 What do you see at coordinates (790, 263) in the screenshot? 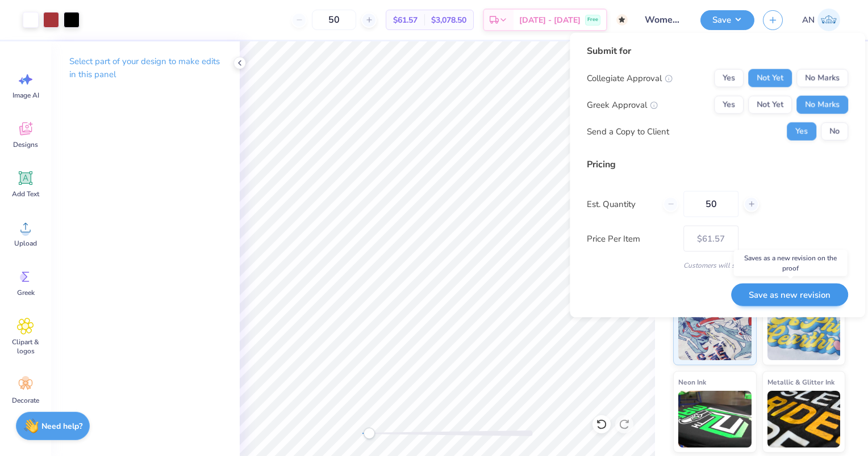
I see `div: Saves as a new revision on the proof` at bounding box center [790, 263].